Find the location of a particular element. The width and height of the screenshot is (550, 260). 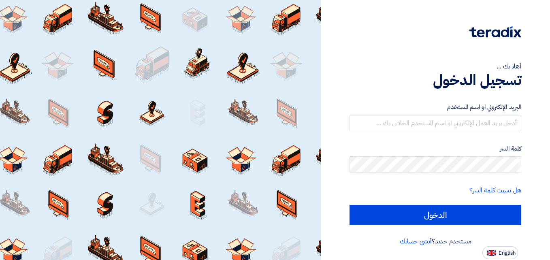

input: أدخل بريد العمل الإلكتروني او اسم المستخدم الخاص بك ... is located at coordinates (435, 123).